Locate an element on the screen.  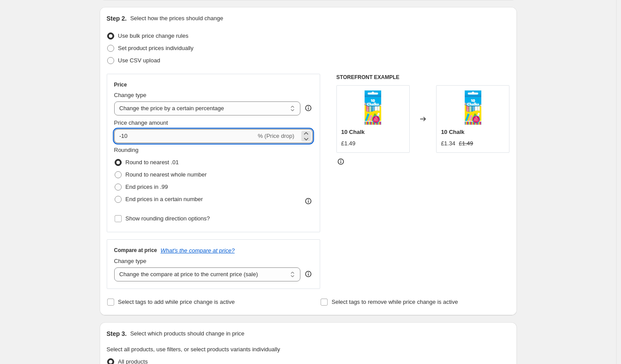
h2: Step 3. is located at coordinates (117, 333).